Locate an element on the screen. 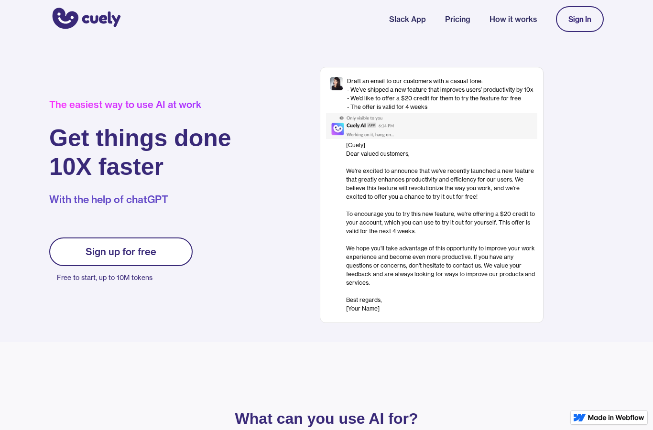 The height and width of the screenshot is (430, 653). p: With the help of chatGPT is located at coordinates (140, 200).